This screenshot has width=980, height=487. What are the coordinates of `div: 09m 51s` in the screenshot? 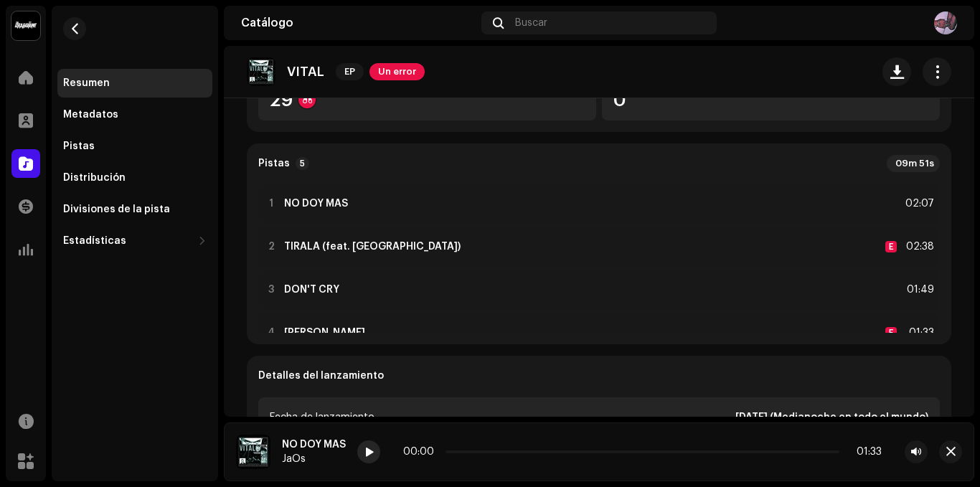 It's located at (913, 163).